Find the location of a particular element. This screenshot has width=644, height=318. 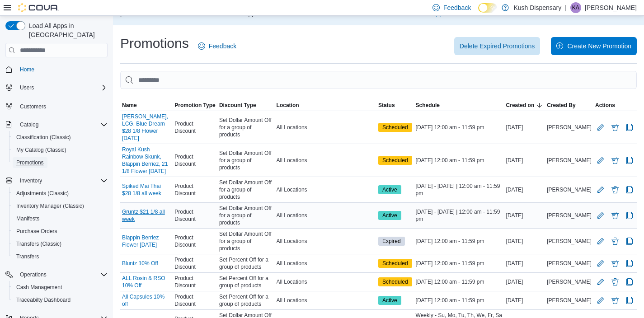

span: Traceabilty Dashboard is located at coordinates (44, 300).